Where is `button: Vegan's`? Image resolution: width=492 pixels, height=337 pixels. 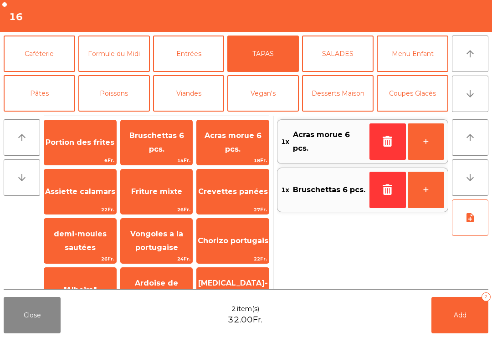 button: Vegan's is located at coordinates (263, 93).